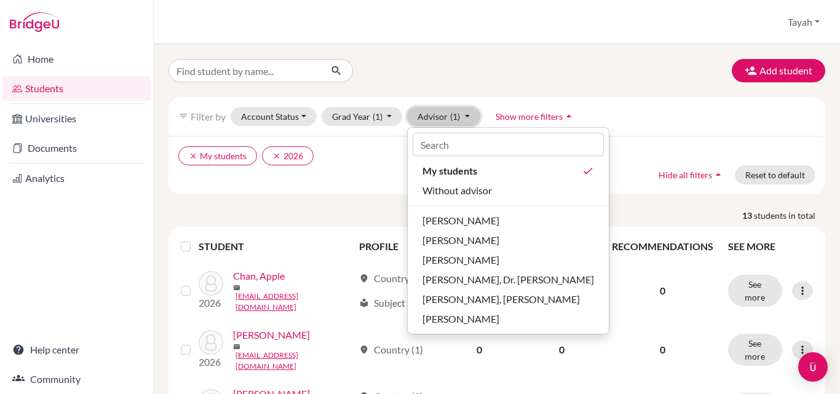 Image resolution: width=840 pixels, height=394 pixels. What do you see at coordinates (274, 116) in the screenshot?
I see `button: Account Status` at bounding box center [274, 116].